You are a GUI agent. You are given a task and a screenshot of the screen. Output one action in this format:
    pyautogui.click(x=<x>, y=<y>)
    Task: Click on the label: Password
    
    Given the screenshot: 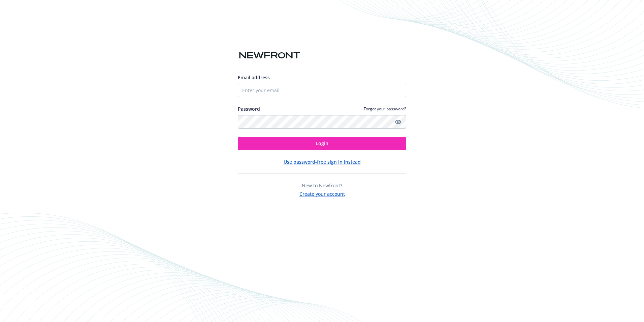 What is the action you would take?
    pyautogui.click(x=249, y=108)
    